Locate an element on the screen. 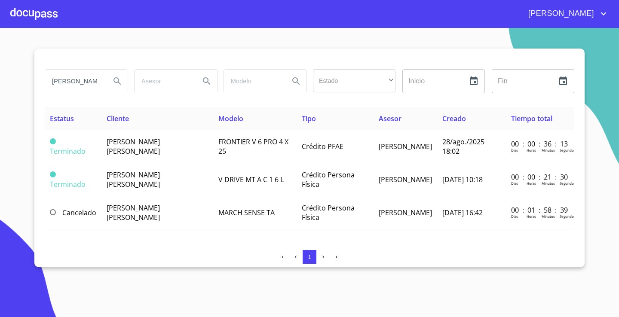 The height and width of the screenshot is (317, 619). p: 00 : 00 : 36 : 13 is located at coordinates (540, 144).